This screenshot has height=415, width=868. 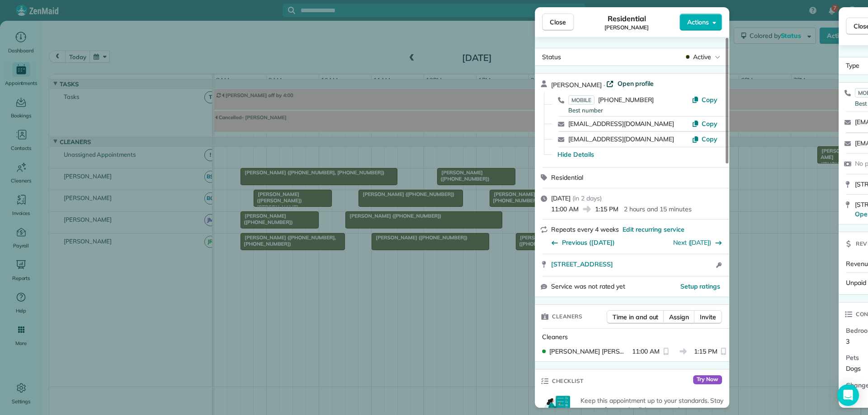 What do you see at coordinates (630, 83) in the screenshot?
I see `a: Open profile` at bounding box center [630, 83].